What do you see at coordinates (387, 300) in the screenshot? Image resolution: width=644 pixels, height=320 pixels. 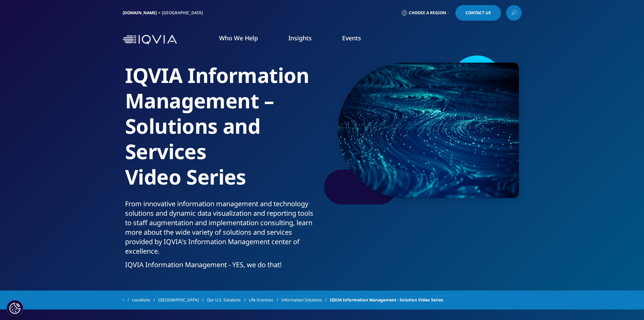 I see `span: IQVIA Information Management - Solution Video Series` at bounding box center [387, 300].